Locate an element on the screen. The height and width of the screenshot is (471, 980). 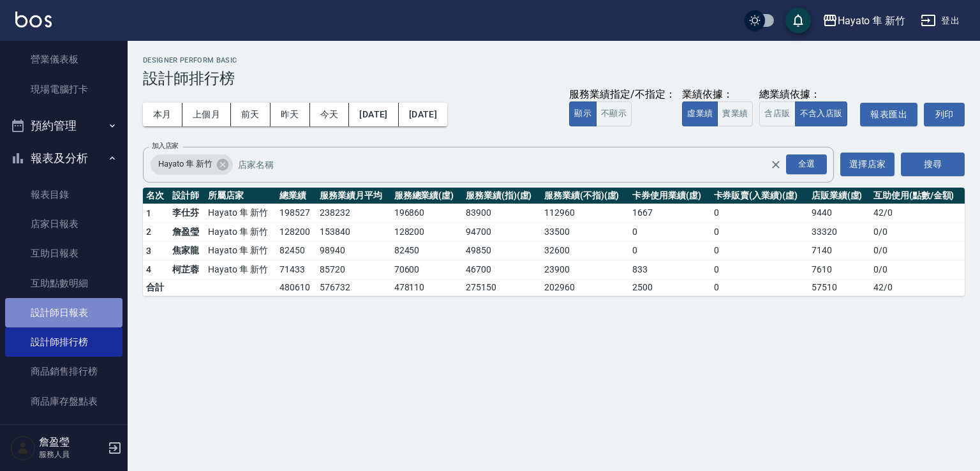
button: 昨天 is located at coordinates (291, 114).